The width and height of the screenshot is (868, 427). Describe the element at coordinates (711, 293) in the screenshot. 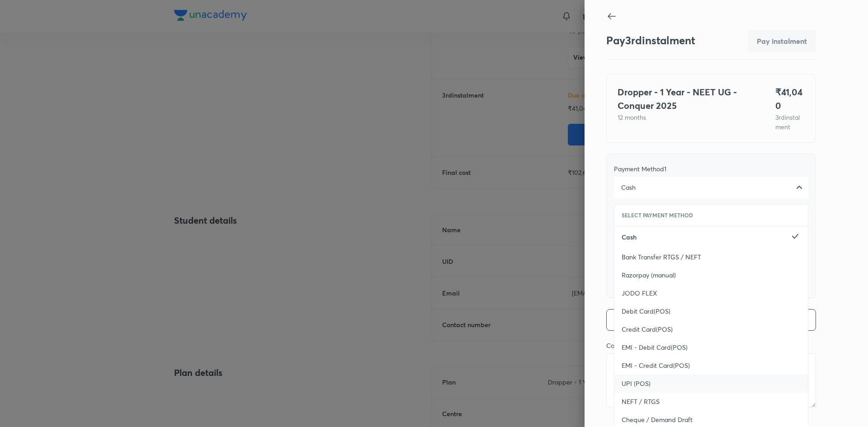

I see `a: JODO FLEX` at that location.